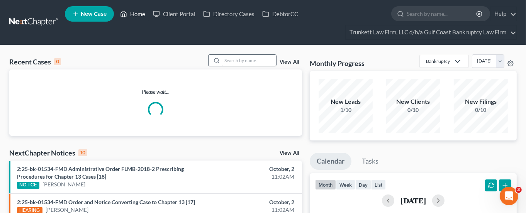 The image size is (526, 213). Describe the element at coordinates (370, 161) in the screenshot. I see `a: Tasks` at that location.